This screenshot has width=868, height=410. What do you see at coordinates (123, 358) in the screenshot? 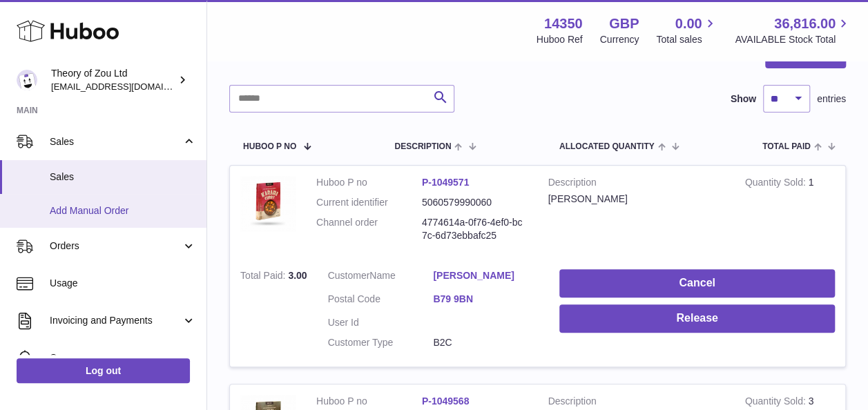
I see `span: Cases` at bounding box center [123, 358].